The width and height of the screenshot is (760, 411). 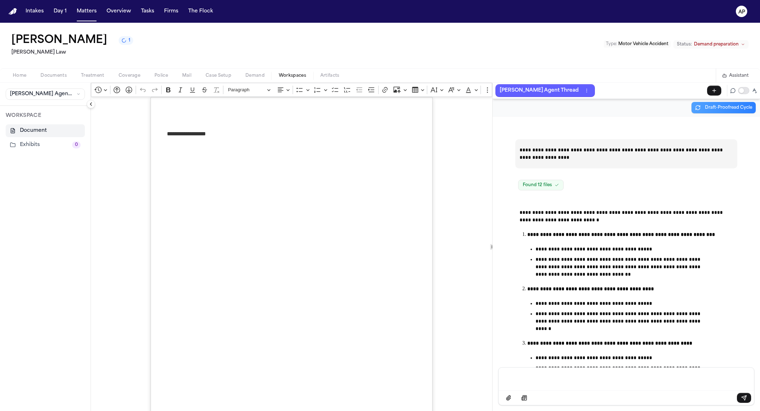 What do you see at coordinates (34, 11) in the screenshot?
I see `a: Intakes` at bounding box center [34, 11].